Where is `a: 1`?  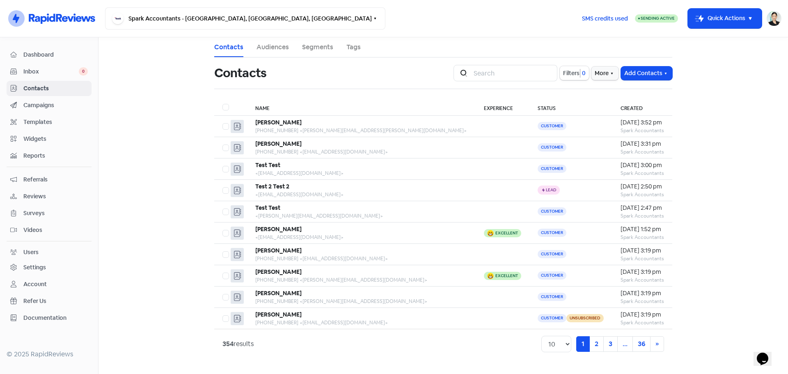 a: 1 is located at coordinates (583, 344).